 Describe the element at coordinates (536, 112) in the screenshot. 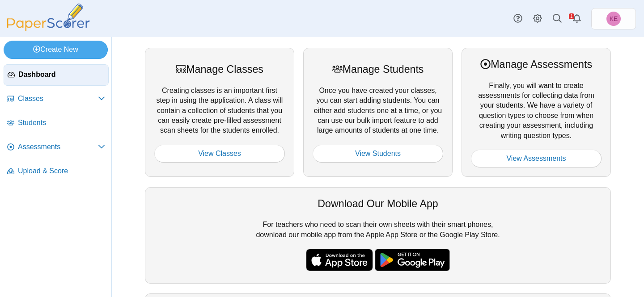

I see `div: Finally, you will want to create assessments for collecting data from your students. We have a va...` at that location.